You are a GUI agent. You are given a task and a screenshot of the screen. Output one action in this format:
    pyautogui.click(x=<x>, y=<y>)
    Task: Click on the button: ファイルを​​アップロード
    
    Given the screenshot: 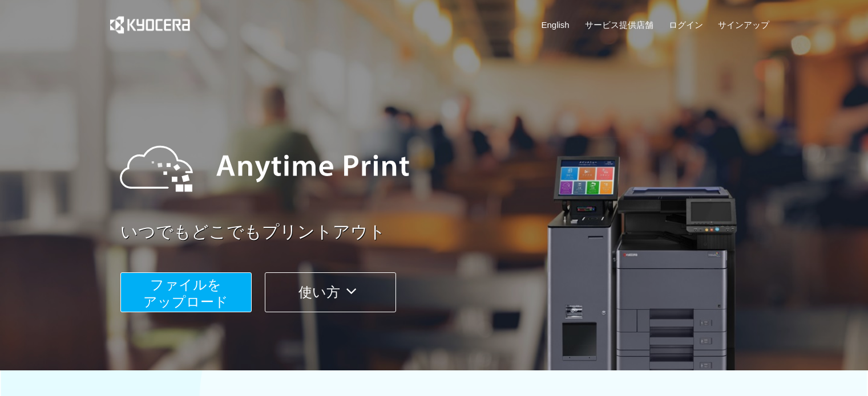 What is the action you would take?
    pyautogui.click(x=186, y=293)
    